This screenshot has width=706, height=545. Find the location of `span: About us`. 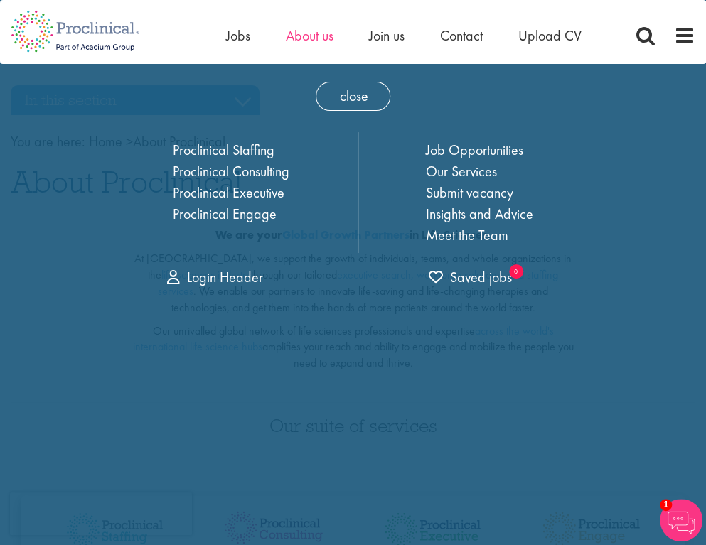

span: About us is located at coordinates (309, 36).